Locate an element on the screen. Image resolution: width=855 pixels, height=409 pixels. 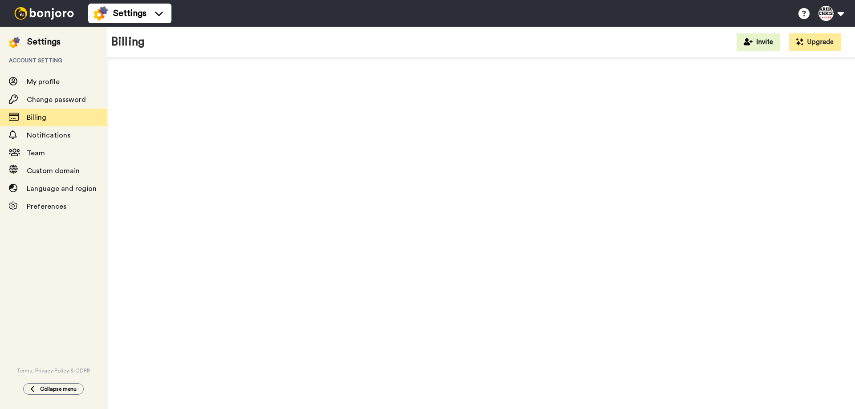
div: Settings is located at coordinates (44, 42).